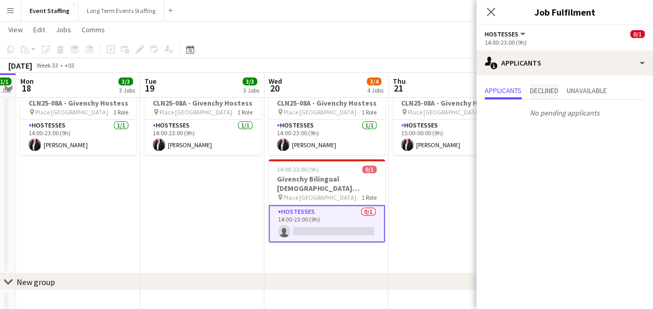  I want to click on button: Long Term Events Staffing, so click(121, 10).